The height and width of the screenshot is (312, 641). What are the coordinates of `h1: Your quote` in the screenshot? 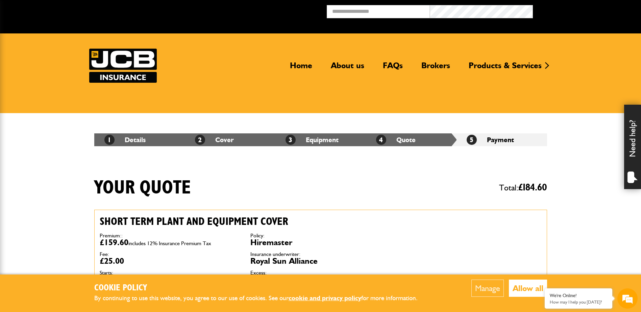 It's located at (143, 188).